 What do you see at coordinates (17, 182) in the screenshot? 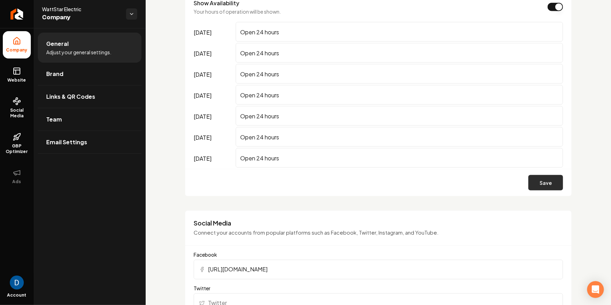
I see `span: Ads` at bounding box center [17, 182].